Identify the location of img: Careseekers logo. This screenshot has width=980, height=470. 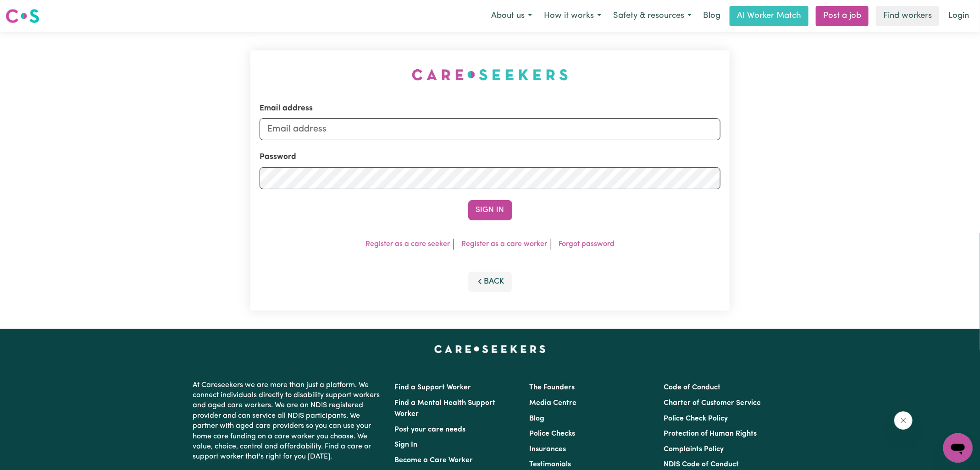
(23, 16).